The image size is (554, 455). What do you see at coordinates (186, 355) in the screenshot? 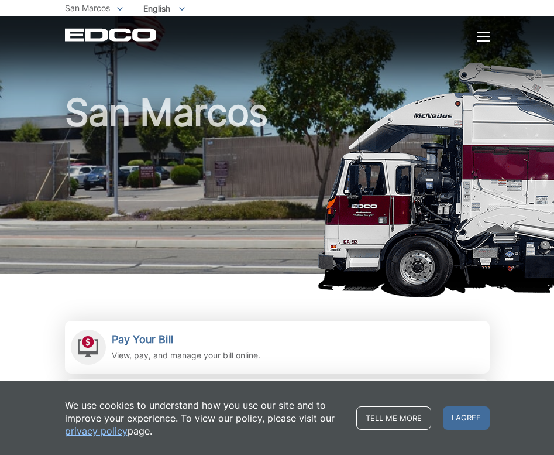
I see `p: View, pay, and manage your bill online.` at bounding box center [186, 355].